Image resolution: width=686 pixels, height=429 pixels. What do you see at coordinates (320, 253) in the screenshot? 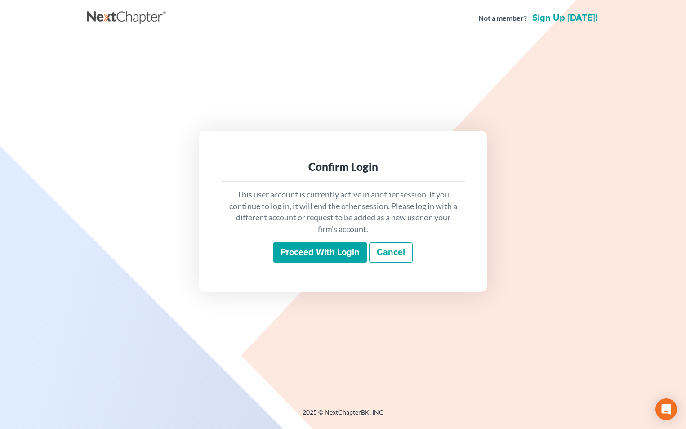
I see `input: Proceed with login` at bounding box center [320, 253].